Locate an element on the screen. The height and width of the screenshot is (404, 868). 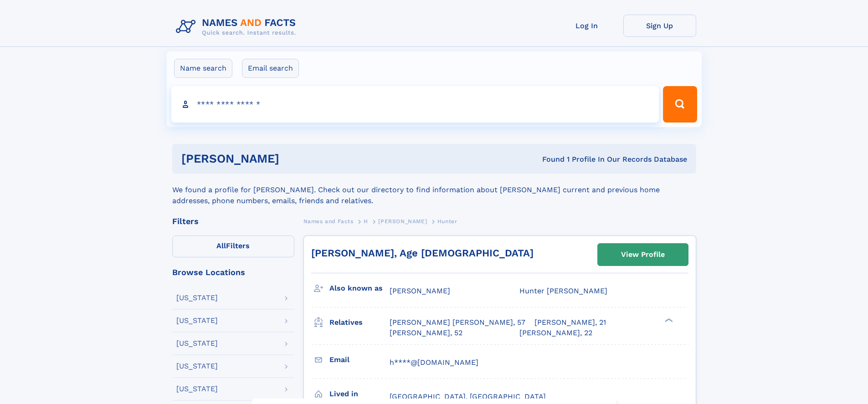
span: All is located at coordinates (221, 246).